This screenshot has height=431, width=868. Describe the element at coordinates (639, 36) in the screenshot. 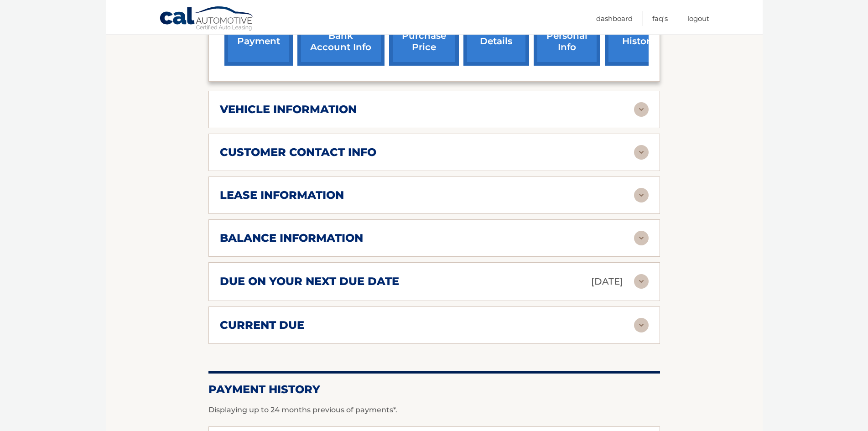

I see `a: payment history` at that location.